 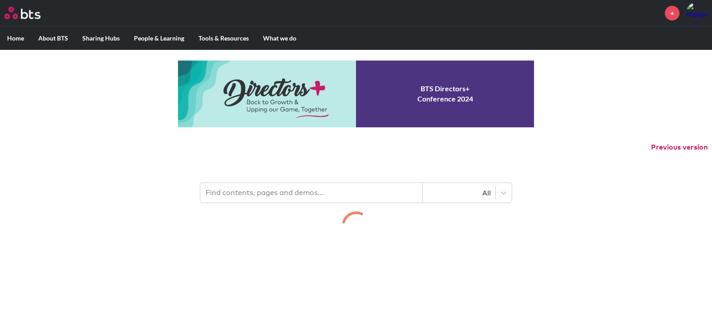 I want to click on input: Find contents, pages and demos..., so click(x=312, y=193).